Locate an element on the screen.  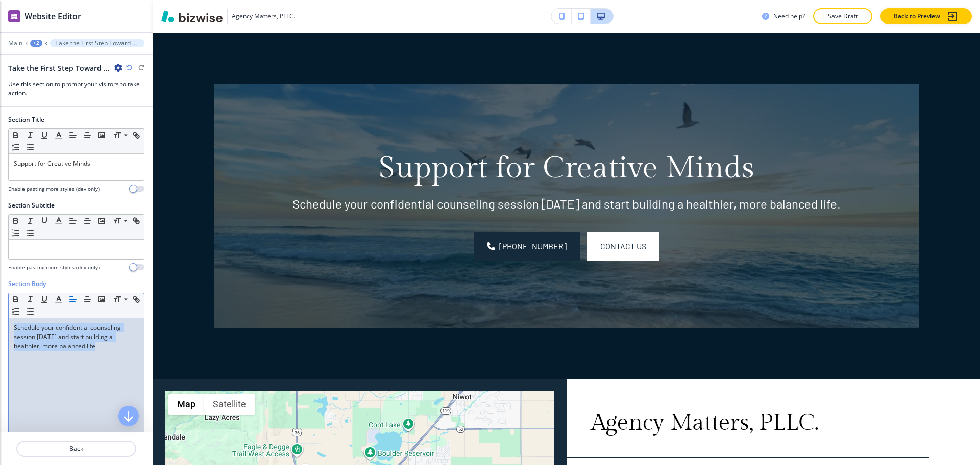
div: +2 is located at coordinates (37, 43).